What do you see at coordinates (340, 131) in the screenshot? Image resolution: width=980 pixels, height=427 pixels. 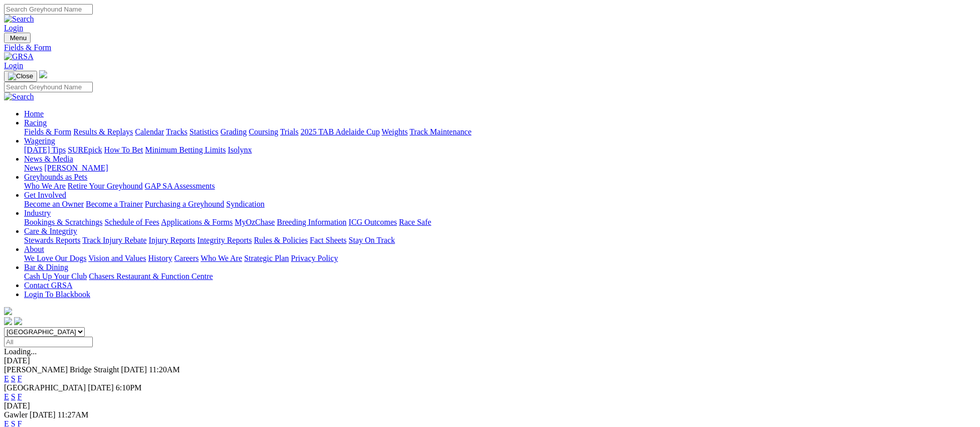 I see `a: 2025 TAB Adelaide Cup` at bounding box center [340, 131].